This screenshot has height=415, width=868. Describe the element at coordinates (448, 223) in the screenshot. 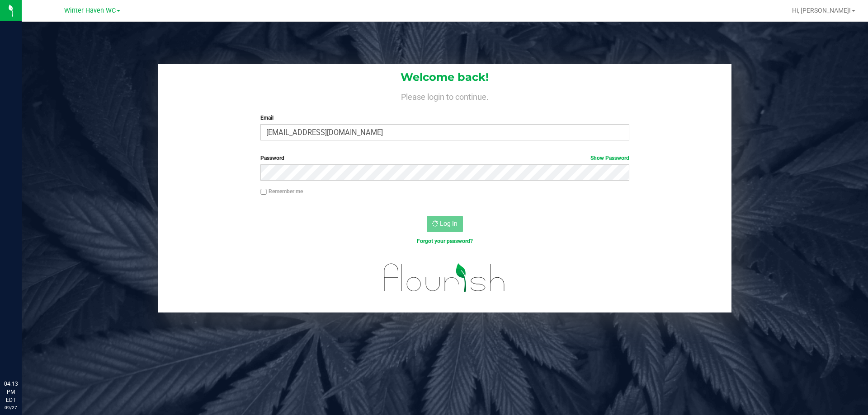

I see `span: Log In` at that location.